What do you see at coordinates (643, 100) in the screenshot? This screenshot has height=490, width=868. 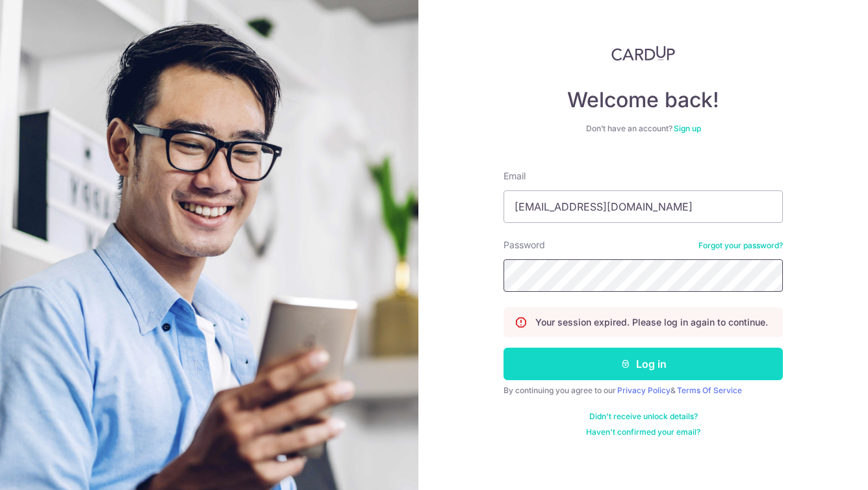 I see `h4: Welcome back!` at bounding box center [643, 100].